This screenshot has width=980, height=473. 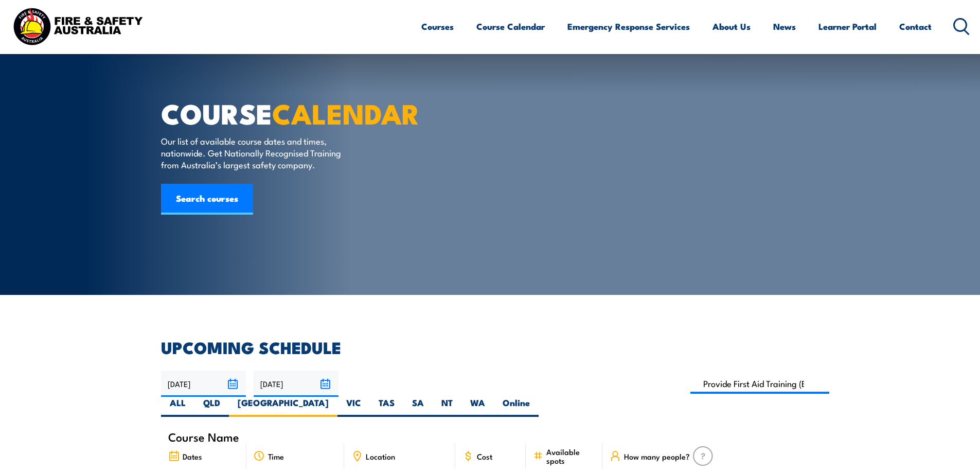 I want to click on h2: UPCOMING SCHEDULE, so click(x=490, y=347).